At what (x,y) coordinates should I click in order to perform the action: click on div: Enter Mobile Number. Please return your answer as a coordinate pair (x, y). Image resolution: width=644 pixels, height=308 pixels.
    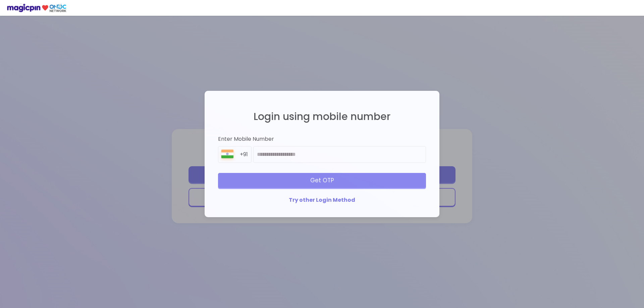
    Looking at the image, I should click on (322, 139).